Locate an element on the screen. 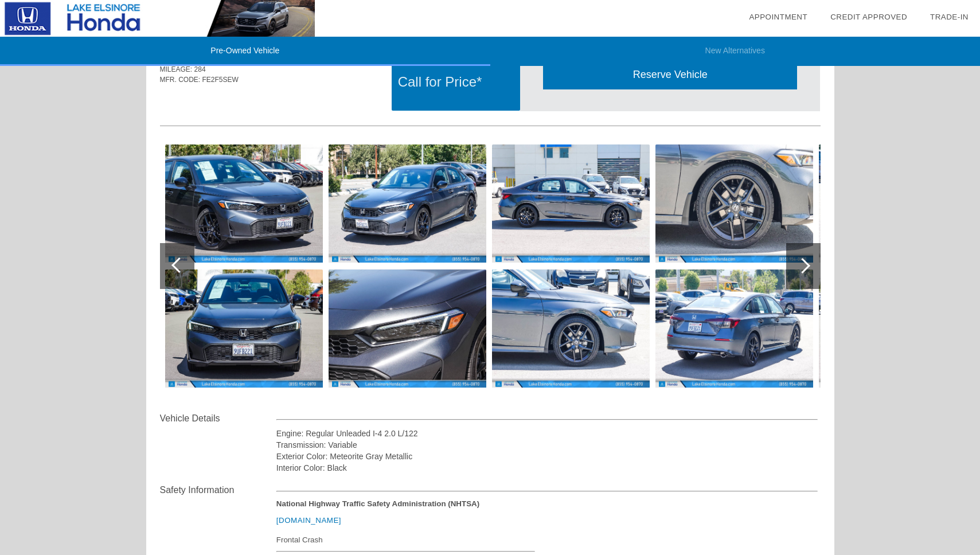 This screenshot has width=980, height=555. a: Credit Approved is located at coordinates (869, 16).